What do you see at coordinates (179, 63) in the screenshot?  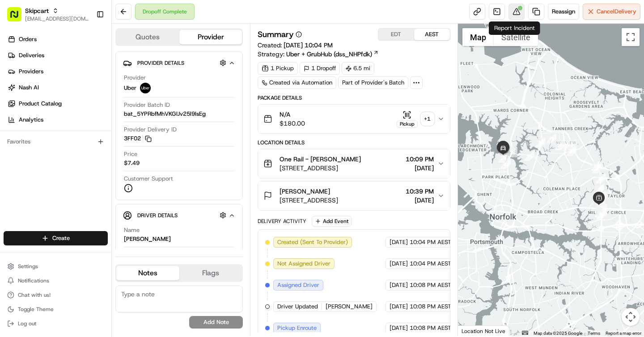 I see `button: Provider Details` at bounding box center [179, 63].